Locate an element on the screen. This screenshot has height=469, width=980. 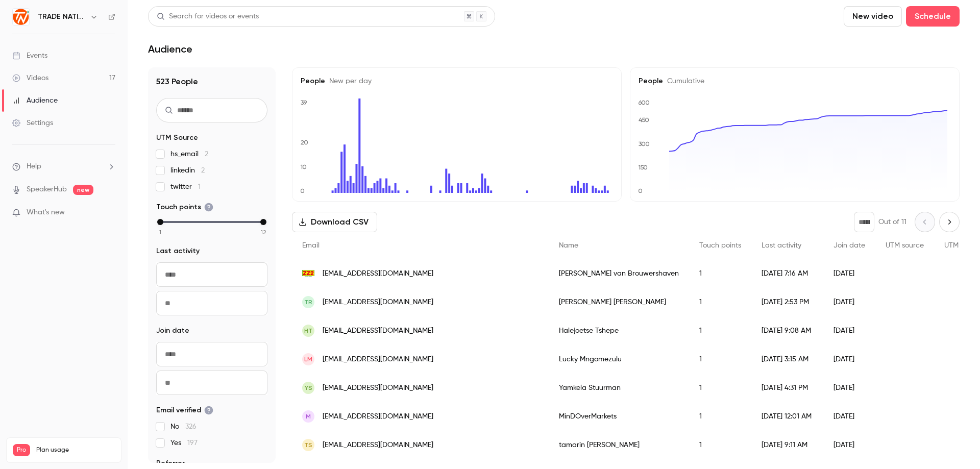
text: 150 is located at coordinates (642, 167).